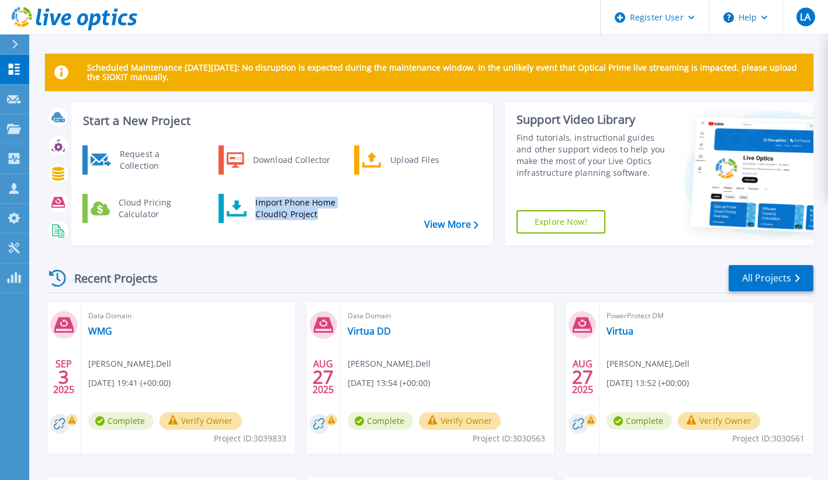 The height and width of the screenshot is (480, 828). What do you see at coordinates (142, 209) in the screenshot?
I see `a: Cloud Pricing Calculator` at bounding box center [142, 209].